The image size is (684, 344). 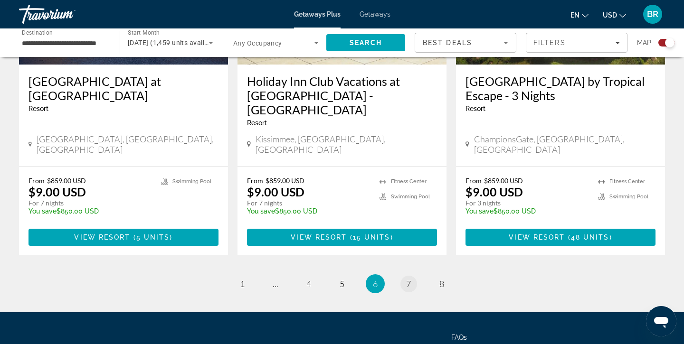 I want to click on span: Getaways Plus, so click(x=317, y=14).